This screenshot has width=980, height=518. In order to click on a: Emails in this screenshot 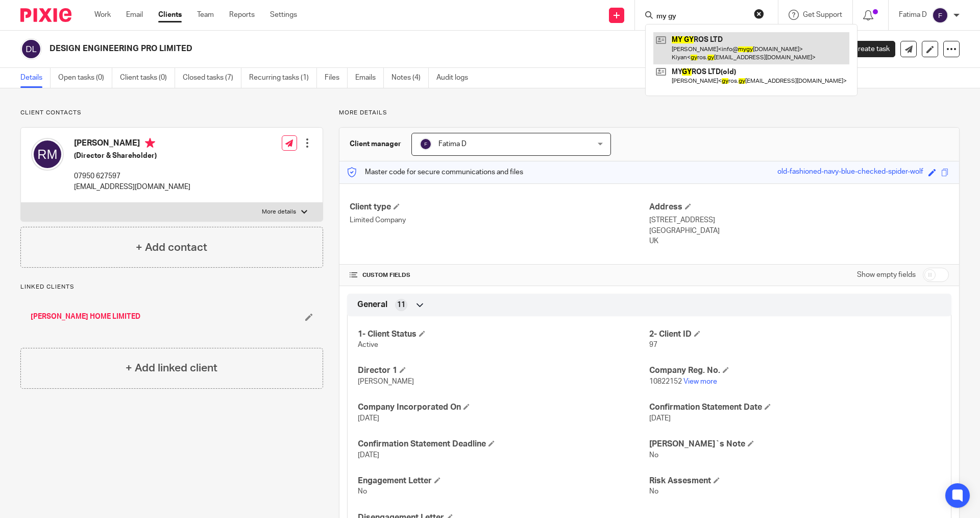, I will do `click(369, 77)`.